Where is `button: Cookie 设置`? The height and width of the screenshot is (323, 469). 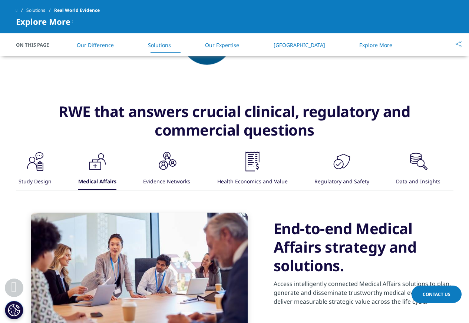 button: Cookie 设置 is located at coordinates (14, 310).